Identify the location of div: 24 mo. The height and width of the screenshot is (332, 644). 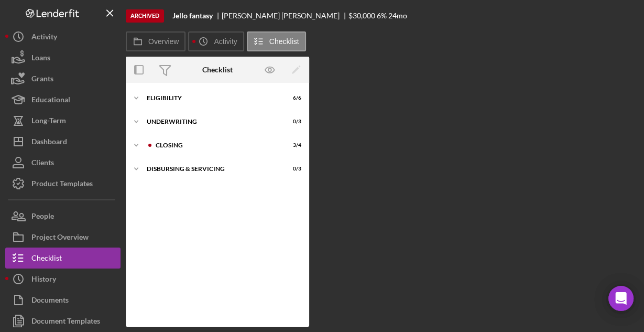
(398, 16).